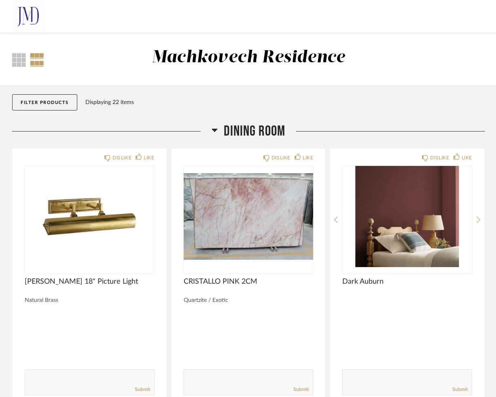 This screenshot has width=496, height=397. Describe the element at coordinates (89, 300) in the screenshot. I see `div: Natural Brass` at that location.